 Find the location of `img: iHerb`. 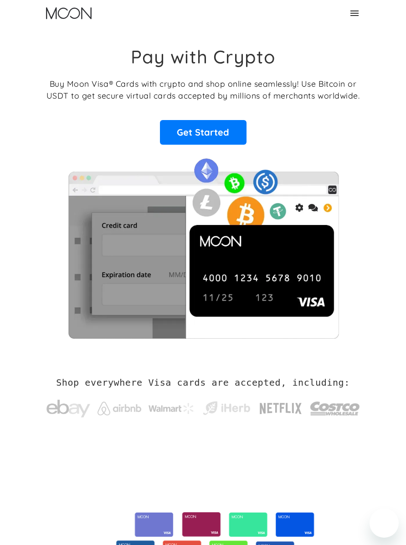

img: iHerb is located at coordinates (227, 408).